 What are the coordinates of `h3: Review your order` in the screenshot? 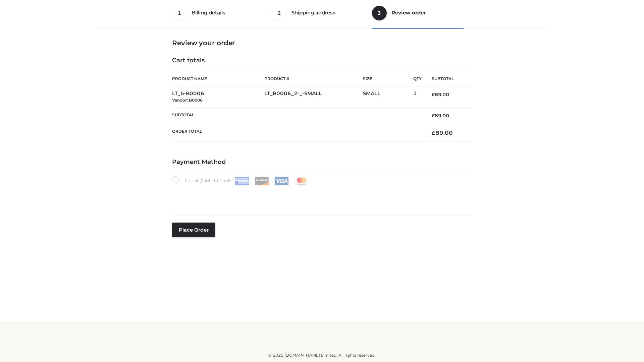 It's located at (322, 43).